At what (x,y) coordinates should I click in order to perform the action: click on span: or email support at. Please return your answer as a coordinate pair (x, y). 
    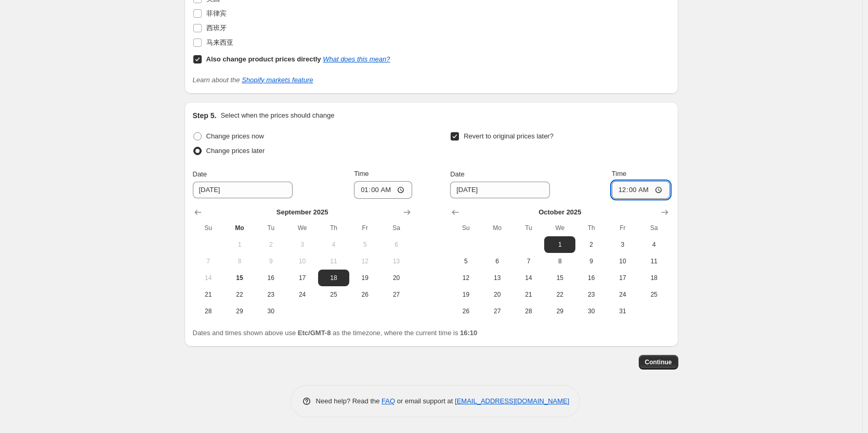
    Looking at the image, I should click on (425, 401).